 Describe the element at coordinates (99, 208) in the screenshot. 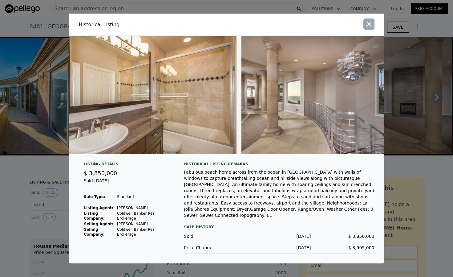

I see `strong: Listing Agent:` at that location.